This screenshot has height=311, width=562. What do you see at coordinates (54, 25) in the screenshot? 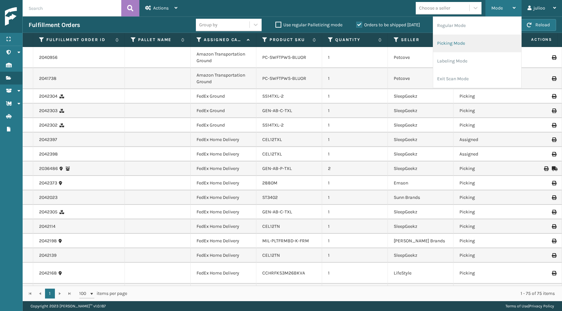
I see `h3: Fulfillment Orders` at bounding box center [54, 25].